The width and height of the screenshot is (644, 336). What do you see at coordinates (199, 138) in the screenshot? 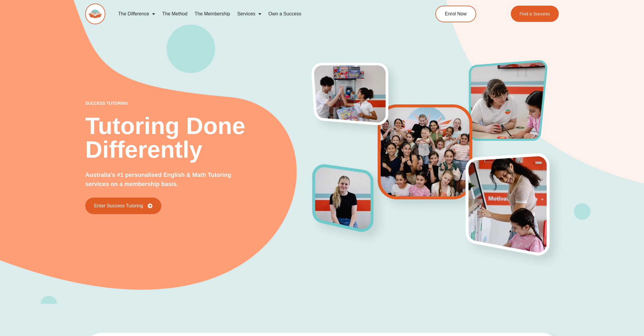
I see `h2: Tutoring Done Differently` at bounding box center [199, 138].